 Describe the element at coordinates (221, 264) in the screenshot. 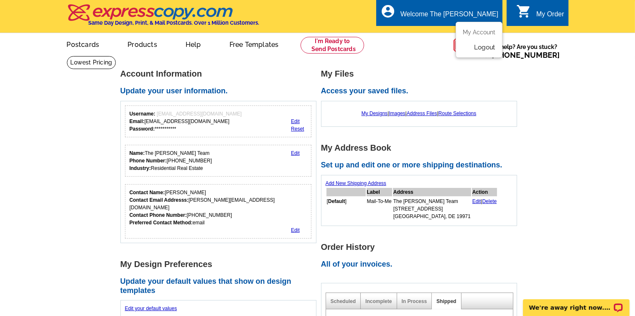

I see `h1: My Design Preferences` at that location.